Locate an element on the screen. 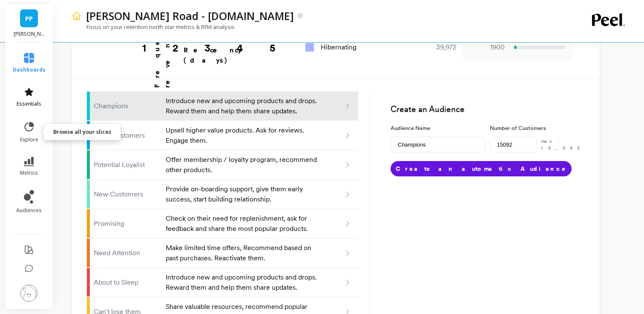  p: 1900 is located at coordinates (486, 47).